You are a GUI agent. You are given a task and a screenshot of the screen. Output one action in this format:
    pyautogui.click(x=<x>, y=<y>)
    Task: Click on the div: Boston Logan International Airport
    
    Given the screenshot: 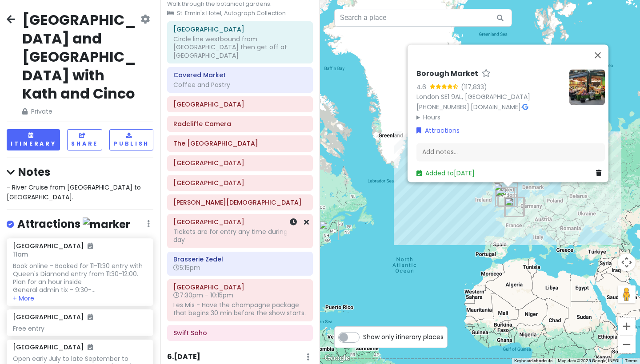 What is the action you would take?
    pyautogui.click(x=328, y=230)
    